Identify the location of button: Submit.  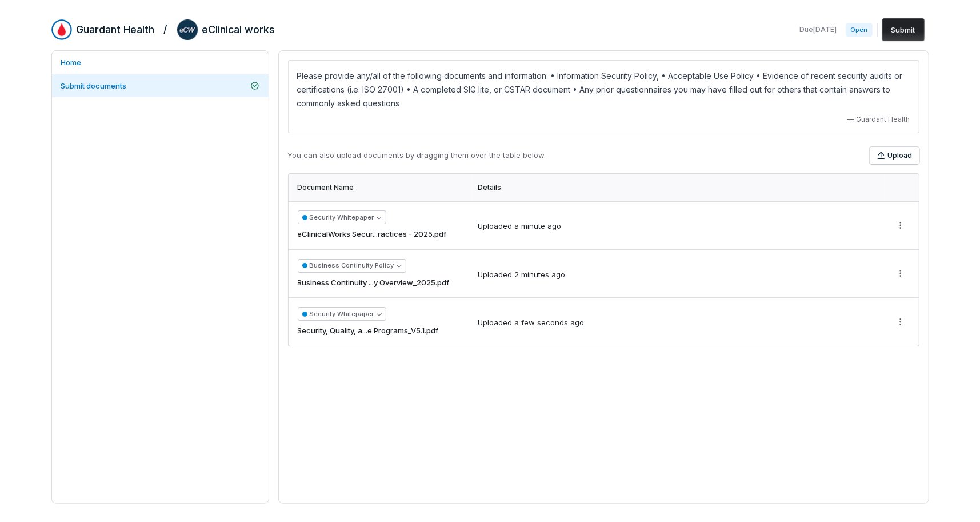
(904, 30).